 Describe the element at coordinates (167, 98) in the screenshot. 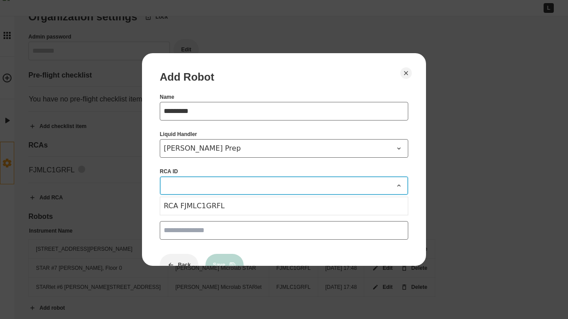

I see `label: Name` at that location.